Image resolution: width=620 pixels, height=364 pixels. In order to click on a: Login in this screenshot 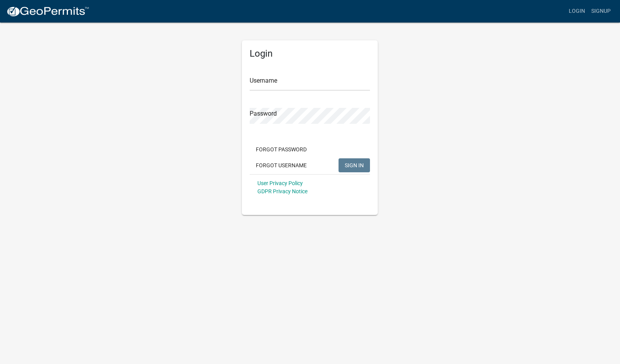, I will do `click(577, 11)`.